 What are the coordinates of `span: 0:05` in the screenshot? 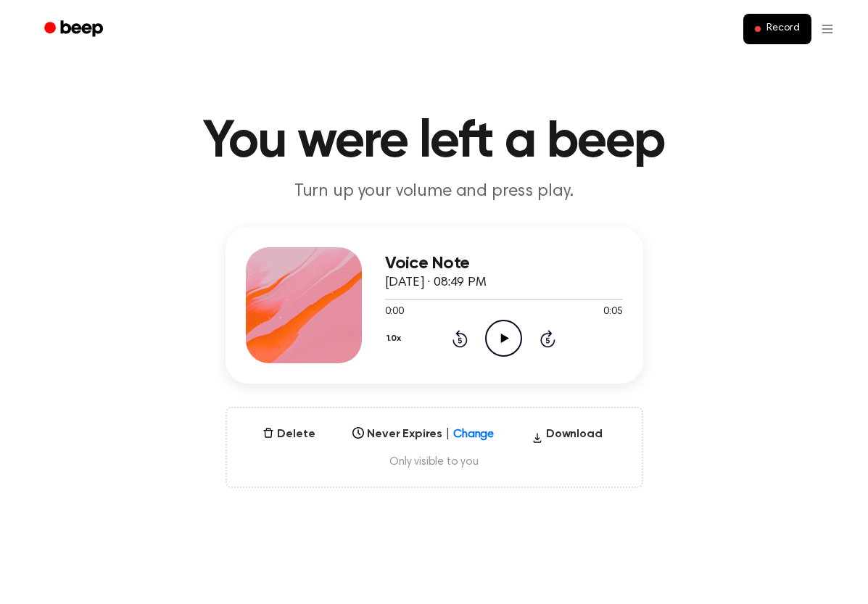 It's located at (613, 312).